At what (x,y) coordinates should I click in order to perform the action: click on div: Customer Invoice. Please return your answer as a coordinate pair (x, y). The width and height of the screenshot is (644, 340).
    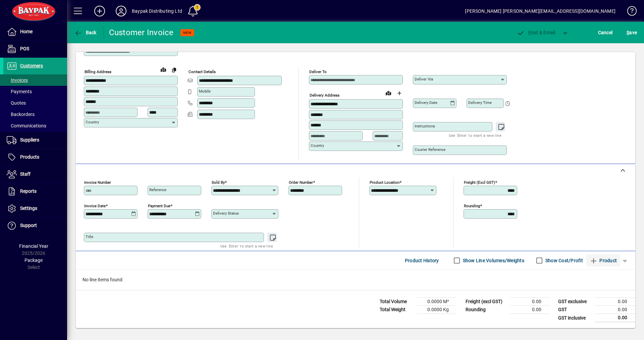
    Looking at the image, I should click on (141, 32).